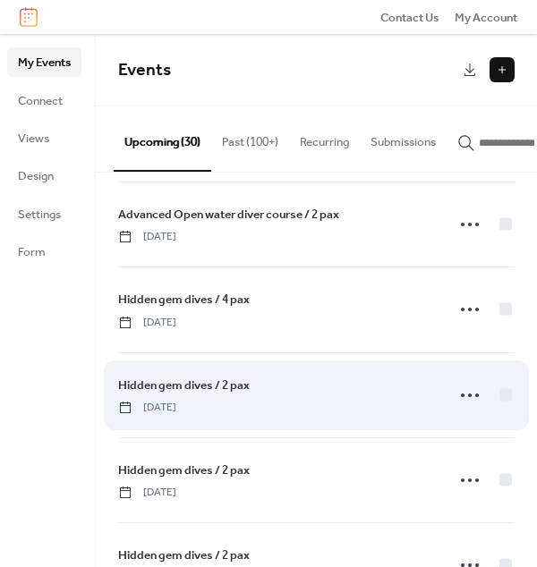  I want to click on button: Upcoming (30), so click(162, 139).